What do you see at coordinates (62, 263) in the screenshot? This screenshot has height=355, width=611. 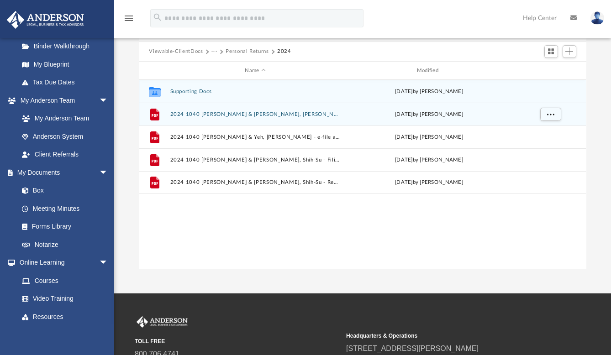 I see `a: Online Learningarrow_drop_down` at bounding box center [62, 263].